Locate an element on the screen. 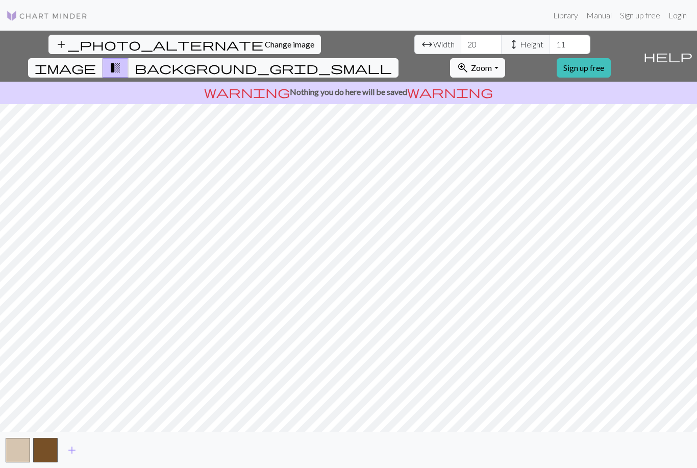  img: Logo is located at coordinates (47, 16).